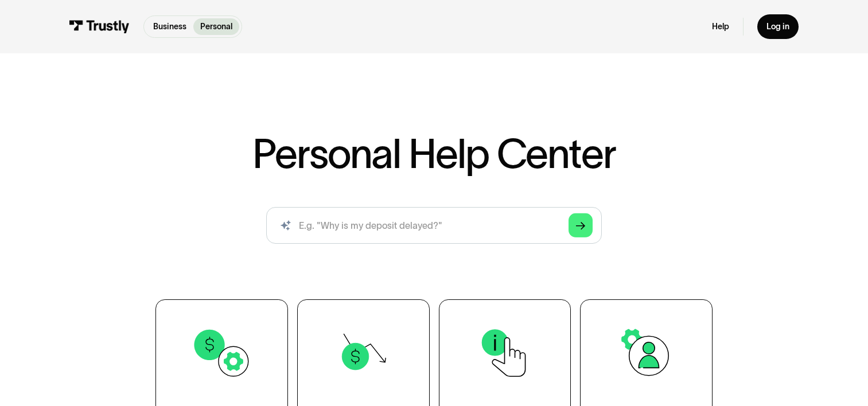 The height and width of the screenshot is (406, 868). Describe the element at coordinates (217, 26) in the screenshot. I see `p: Personal` at that location.